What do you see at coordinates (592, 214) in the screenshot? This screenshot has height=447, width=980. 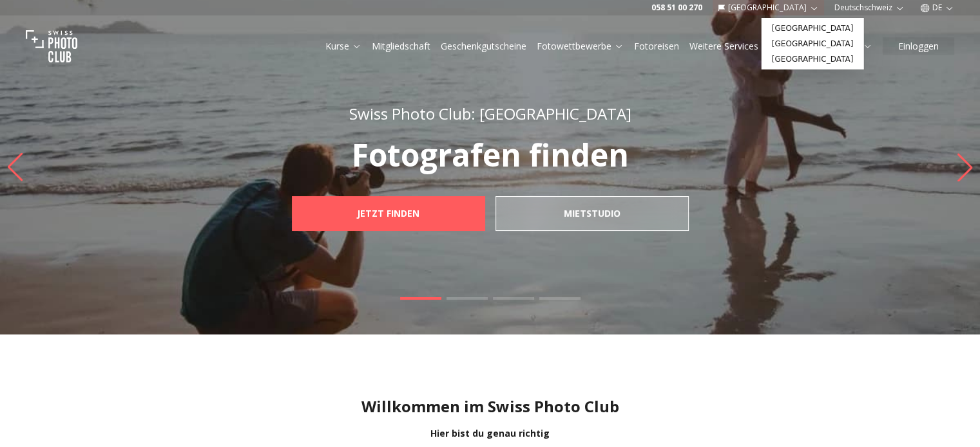 I see `a: mietstudio` at bounding box center [592, 214].